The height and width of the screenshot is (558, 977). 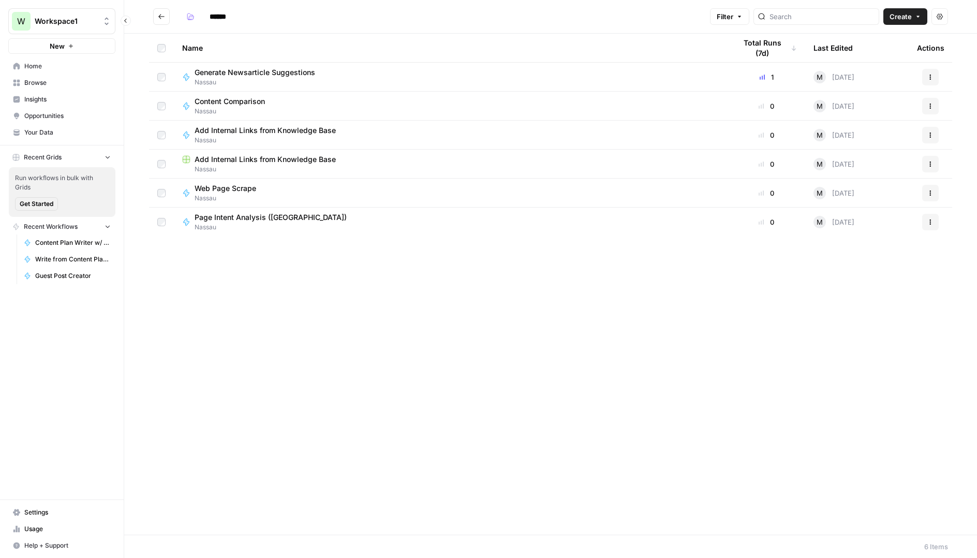 I want to click on span: W, so click(x=21, y=21).